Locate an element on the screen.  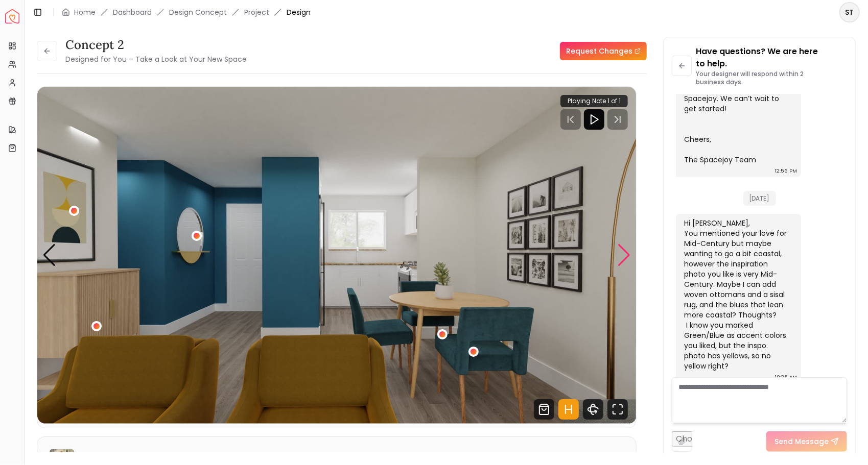
small: Designed for You – Take a Look at Your New Space is located at coordinates (156, 59).